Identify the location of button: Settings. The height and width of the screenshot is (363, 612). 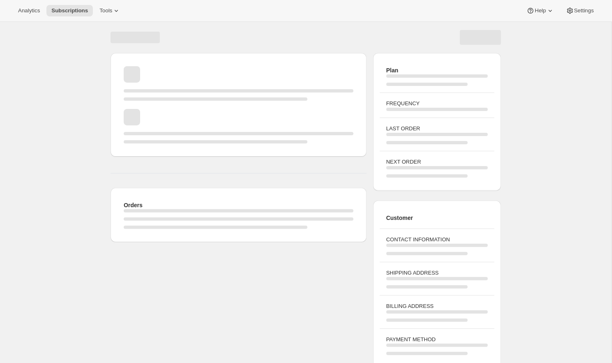
(580, 11).